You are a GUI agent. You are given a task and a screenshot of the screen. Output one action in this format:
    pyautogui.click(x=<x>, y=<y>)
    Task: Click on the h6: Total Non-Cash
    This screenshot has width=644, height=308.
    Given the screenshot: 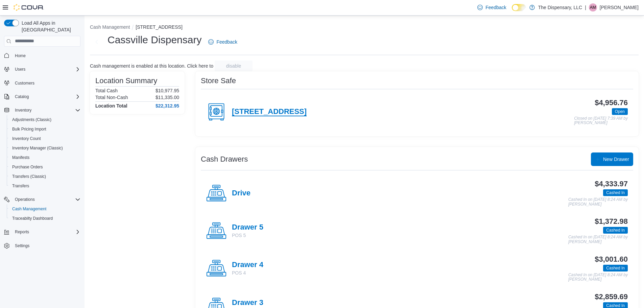 What is the action you would take?
    pyautogui.click(x=112, y=97)
    